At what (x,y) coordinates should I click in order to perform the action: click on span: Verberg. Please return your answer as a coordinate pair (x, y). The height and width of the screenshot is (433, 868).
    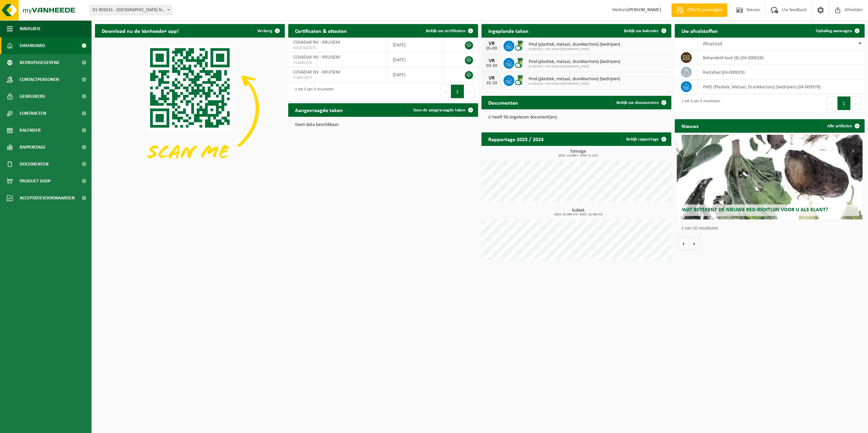
    Looking at the image, I should click on (265, 31).